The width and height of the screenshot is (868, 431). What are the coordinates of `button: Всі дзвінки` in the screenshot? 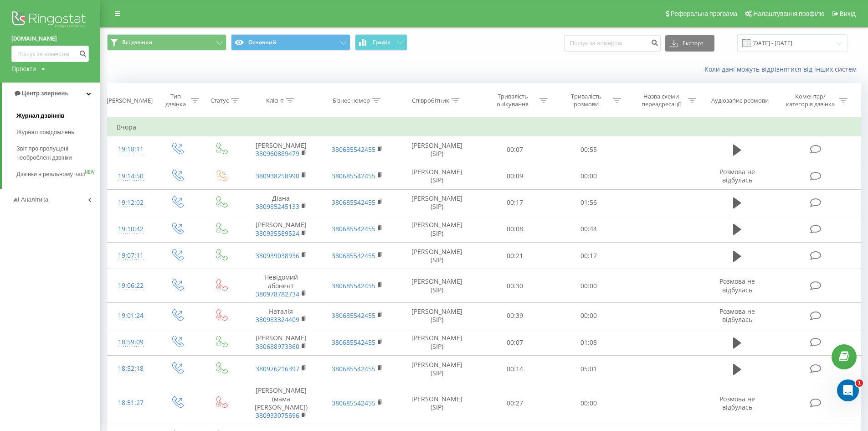 It's located at (167, 43).